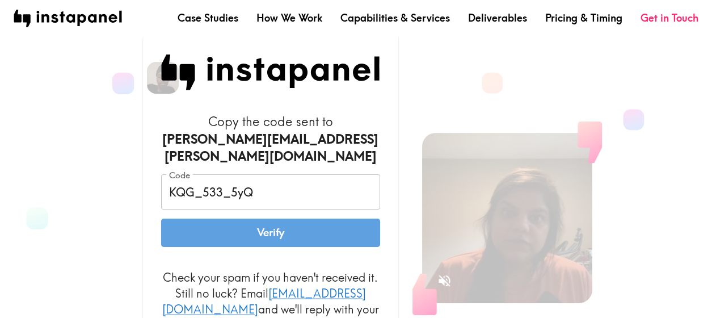  Describe the element at coordinates (271, 72) in the screenshot. I see `img: Instapanel` at that location.